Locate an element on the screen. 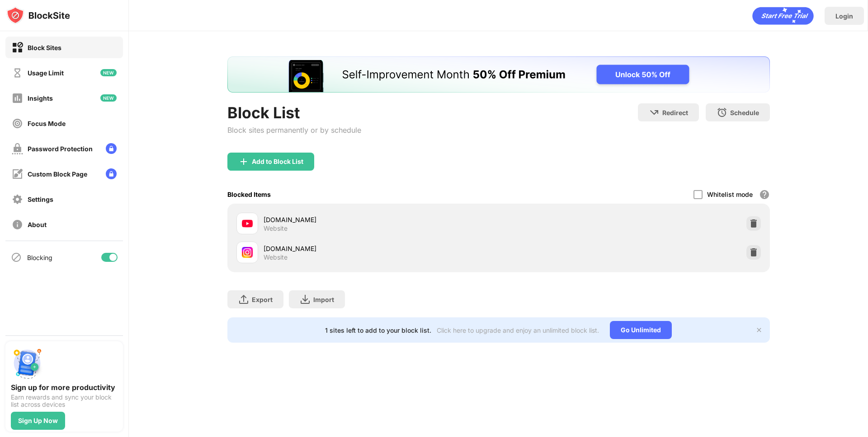 The image size is (868, 437). div: About is located at coordinates (37, 225).